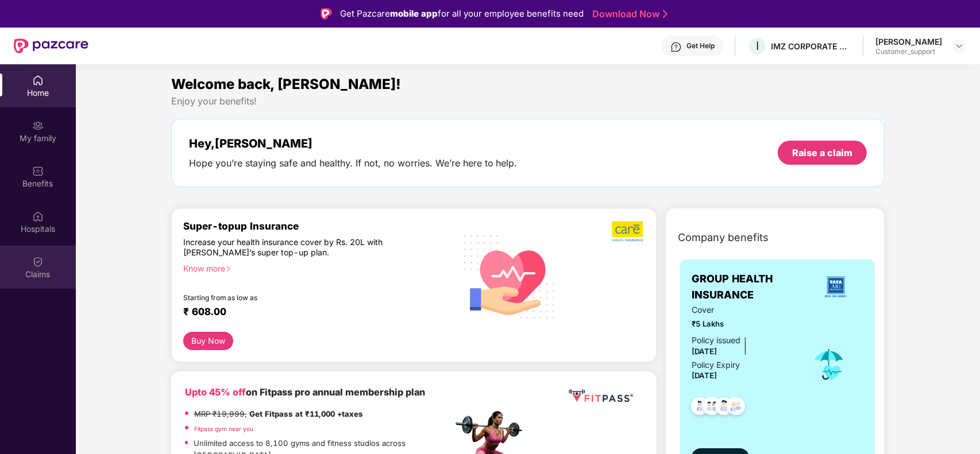 Image resolution: width=980 pixels, height=454 pixels. Describe the element at coordinates (700, 46) in the screenshot. I see `div: Get Help` at that location.